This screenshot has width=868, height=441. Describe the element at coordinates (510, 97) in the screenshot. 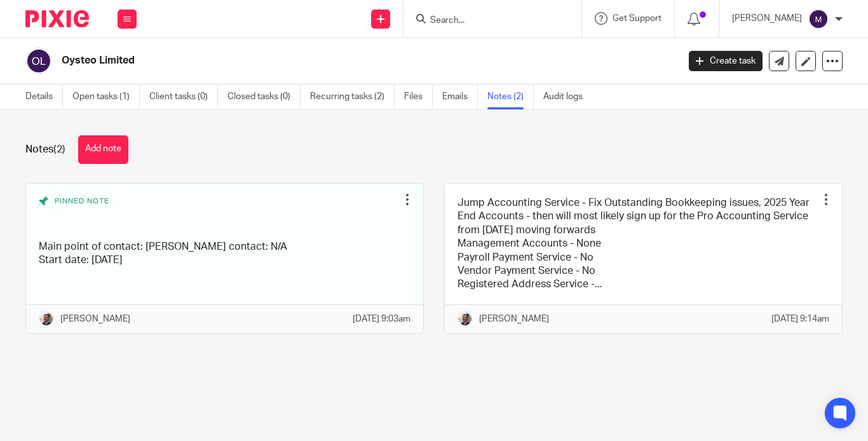

I see `a: Notes (2)` at that location.